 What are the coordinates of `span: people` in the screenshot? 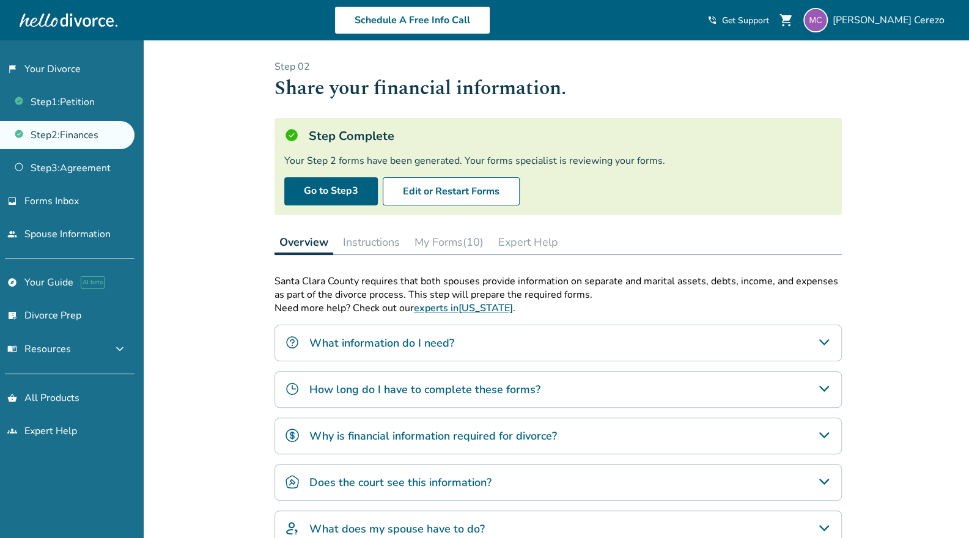 It's located at (12, 234).